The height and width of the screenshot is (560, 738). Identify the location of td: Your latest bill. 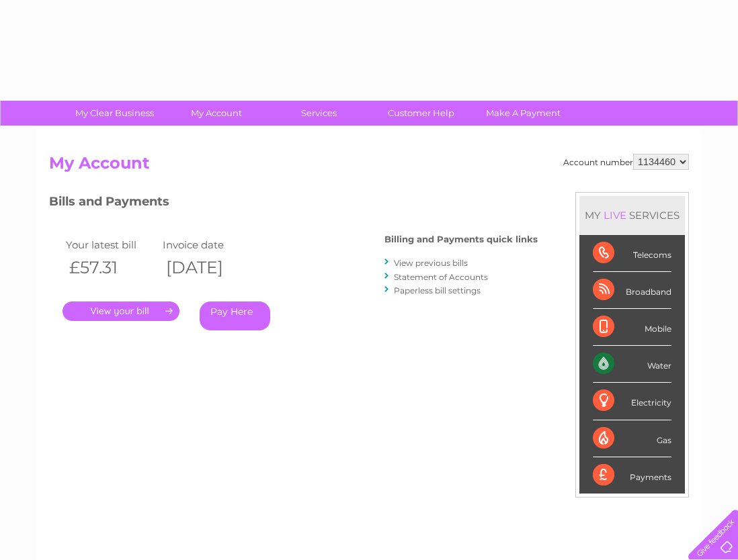
(111, 244).